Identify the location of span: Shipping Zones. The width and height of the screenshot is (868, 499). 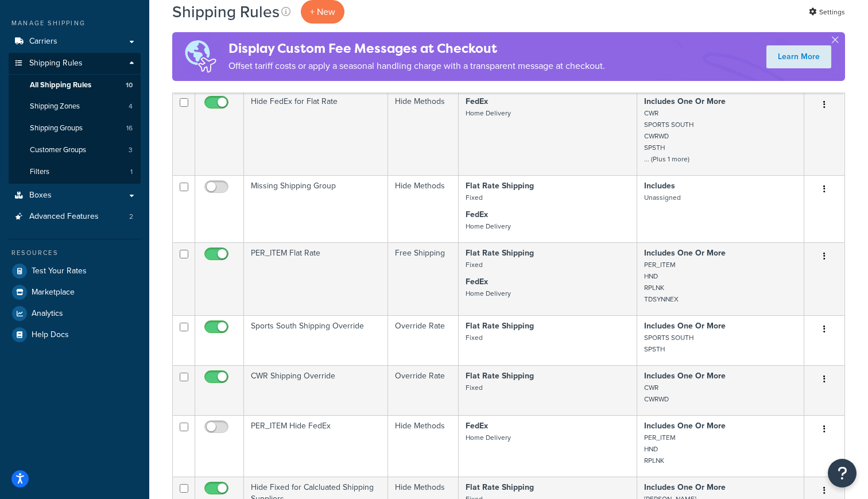
(55, 106).